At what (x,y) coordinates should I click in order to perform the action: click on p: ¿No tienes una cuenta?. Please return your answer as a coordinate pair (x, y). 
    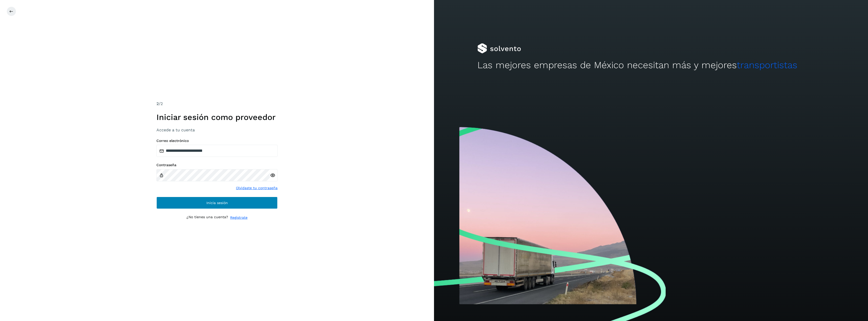
    Looking at the image, I should click on (207, 218).